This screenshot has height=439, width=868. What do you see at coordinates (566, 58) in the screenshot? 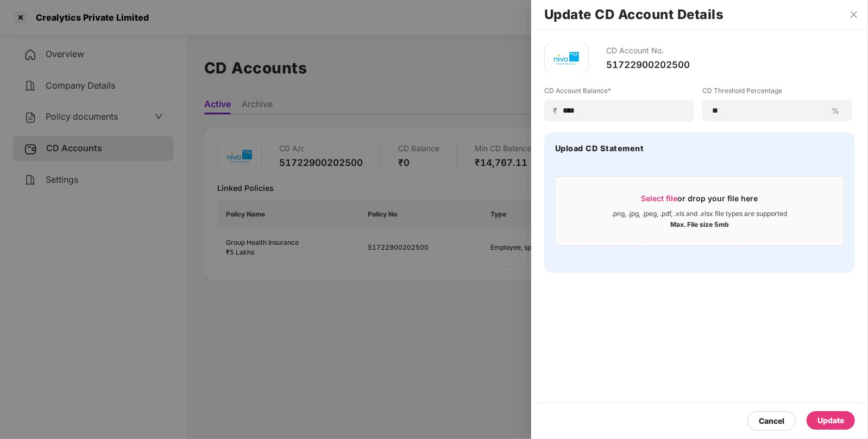
I see `img: mbhicl.png` at bounding box center [566, 58].